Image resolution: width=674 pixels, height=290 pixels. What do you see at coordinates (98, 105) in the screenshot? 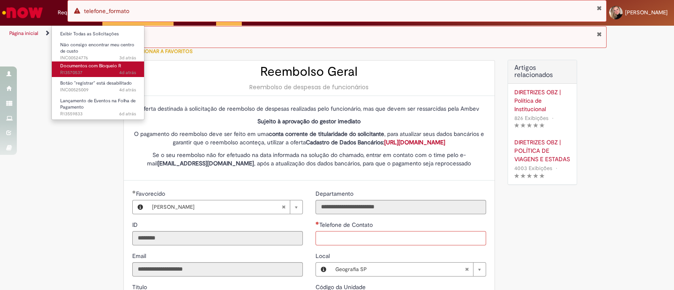
I see `a: Aberto R13559833 : Lançamento de Eventos na Folha de Pagamento` at bounding box center [98, 105].